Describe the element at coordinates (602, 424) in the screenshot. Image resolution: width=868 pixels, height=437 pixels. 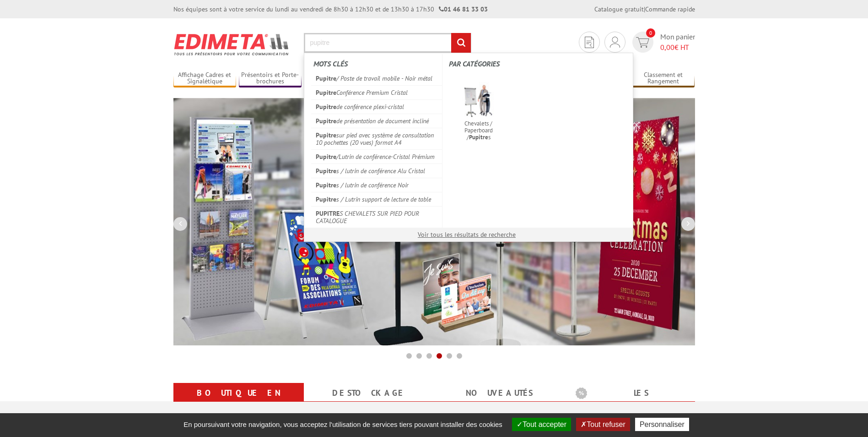
I see `button: Tout refuser` at that location.